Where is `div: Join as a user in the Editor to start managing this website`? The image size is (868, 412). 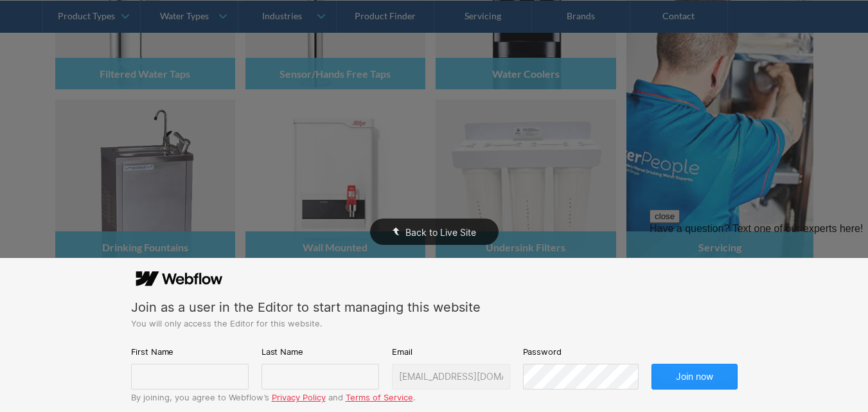 div: Join as a user in the Editor to start managing this website is located at coordinates (434, 307).